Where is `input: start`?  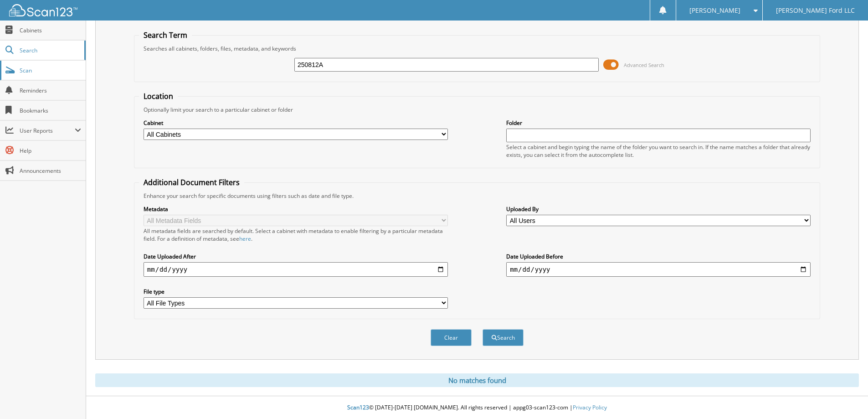
input: start is located at coordinates (296, 269).